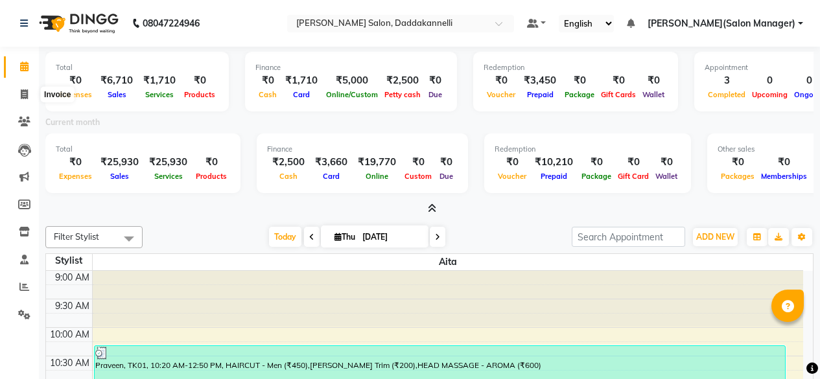 This screenshot has height=379, width=820. I want to click on span: Custom, so click(418, 176).